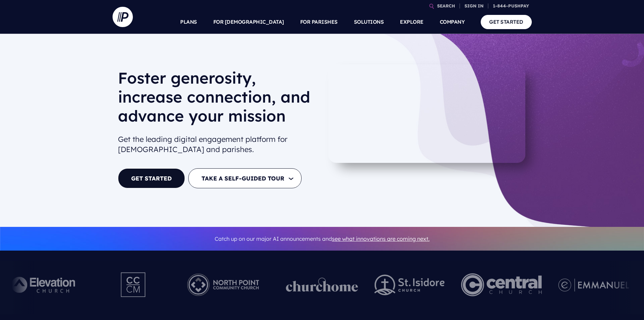  I want to click on img: Pushpay_Logo__NorthPoint, so click(223, 285).